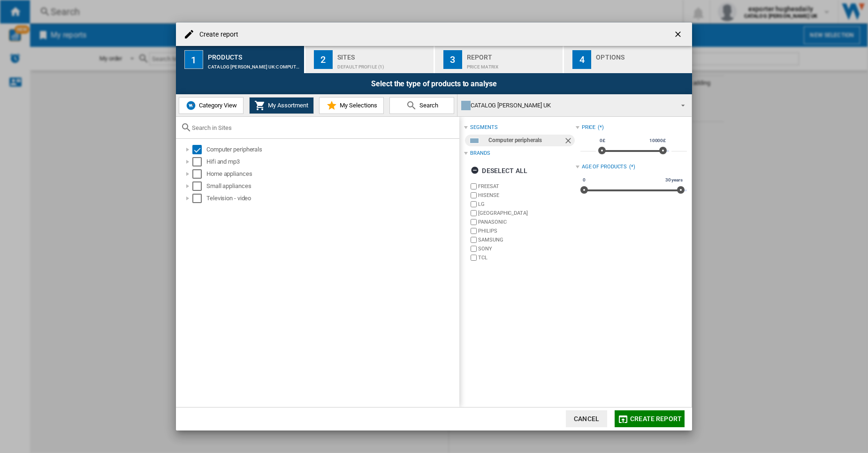 This screenshot has height=453, width=868. Describe the element at coordinates (332, 162) in the screenshot. I see `div: Hifi and mp3` at that location.